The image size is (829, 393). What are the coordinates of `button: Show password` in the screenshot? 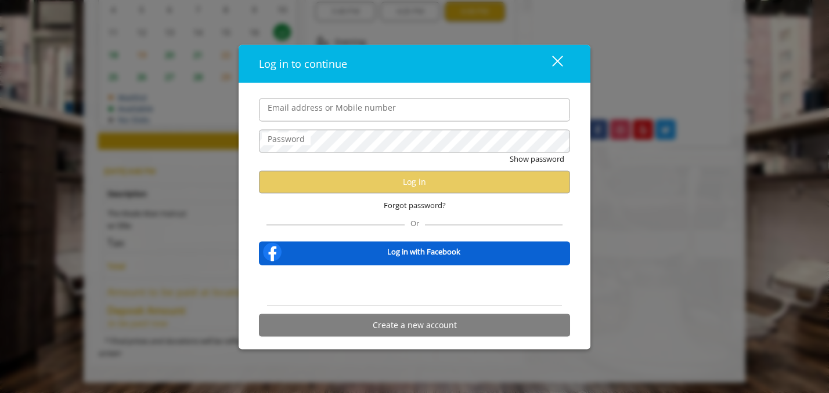 It's located at (537, 158).